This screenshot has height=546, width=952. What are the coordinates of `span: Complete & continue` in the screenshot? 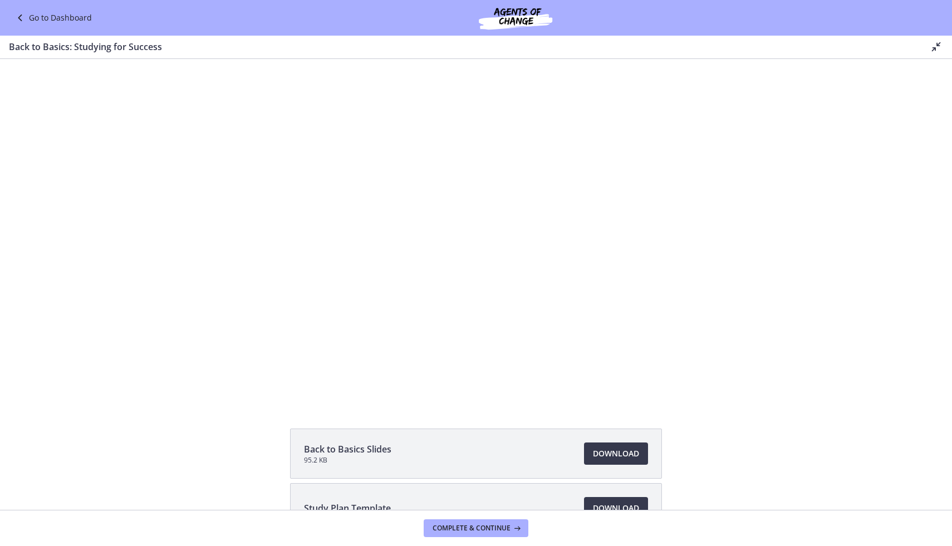 It's located at (472, 528).